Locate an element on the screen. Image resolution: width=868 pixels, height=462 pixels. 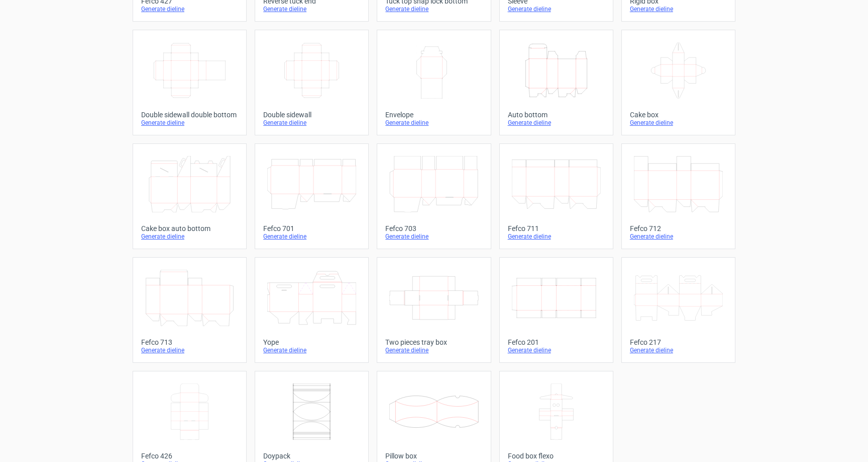
div: Fefco 713 is located at coordinates (190, 342).